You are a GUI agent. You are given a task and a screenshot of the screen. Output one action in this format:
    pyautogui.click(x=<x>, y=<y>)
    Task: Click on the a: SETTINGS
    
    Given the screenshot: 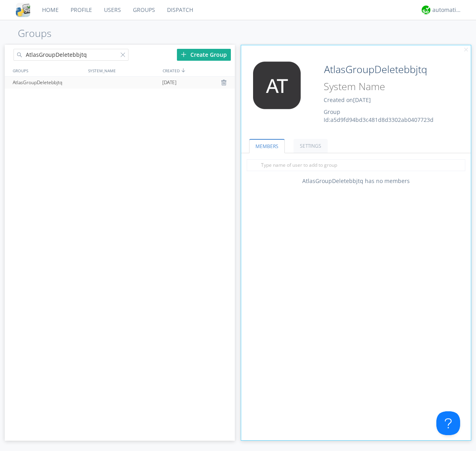 What is the action you would take?
    pyautogui.click(x=311, y=146)
    